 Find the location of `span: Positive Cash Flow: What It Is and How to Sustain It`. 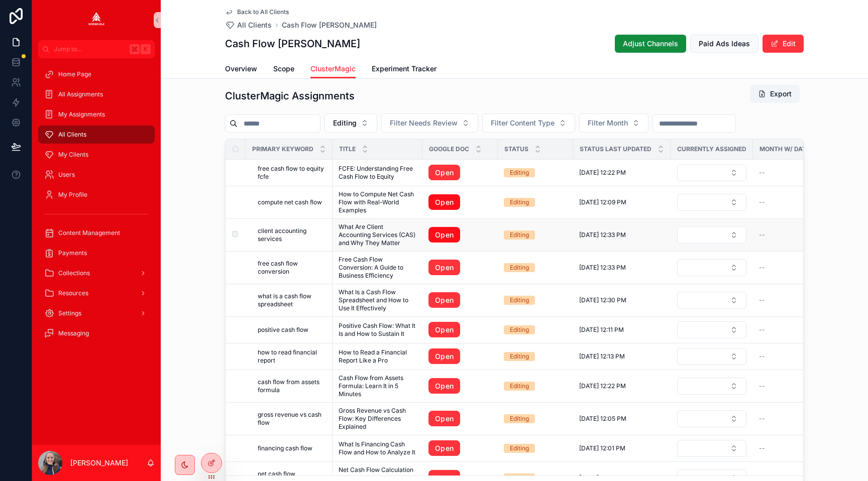

span: Positive Cash Flow: What It Is and How to Sustain It is located at coordinates (377, 330).